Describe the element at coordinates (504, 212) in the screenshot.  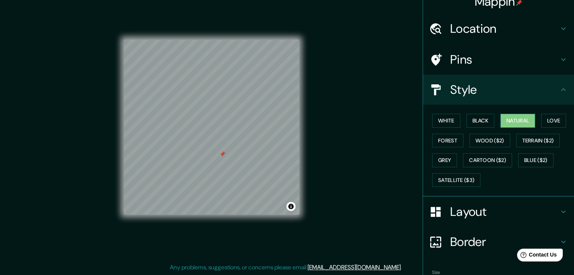
I see `h4: Layout` at that location.